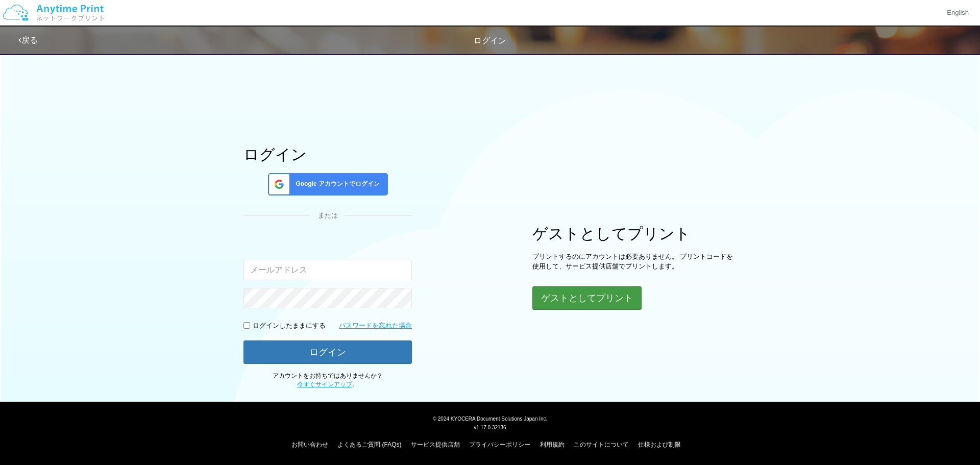  Describe the element at coordinates (490, 41) in the screenshot. I see `span: ログイン` at that location.